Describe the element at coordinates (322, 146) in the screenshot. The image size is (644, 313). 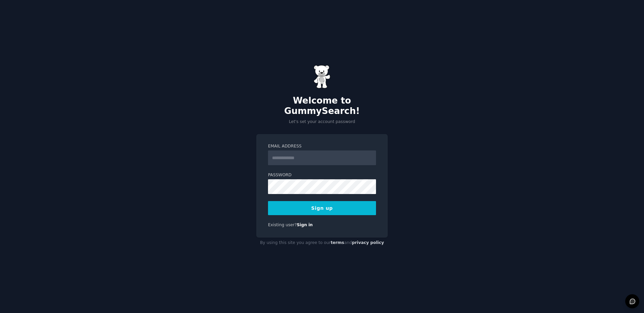
I see `label: Email Address` at that location.